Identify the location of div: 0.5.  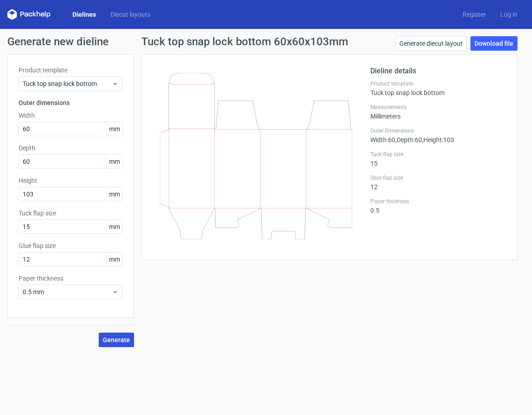
(438, 206).